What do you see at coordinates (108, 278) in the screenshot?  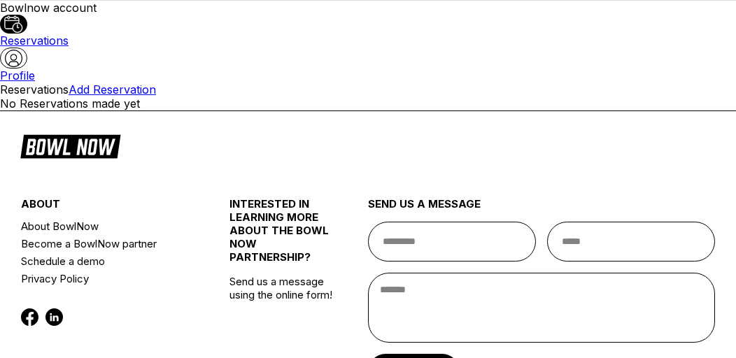 I see `a: Privacy Policy` at bounding box center [108, 278].